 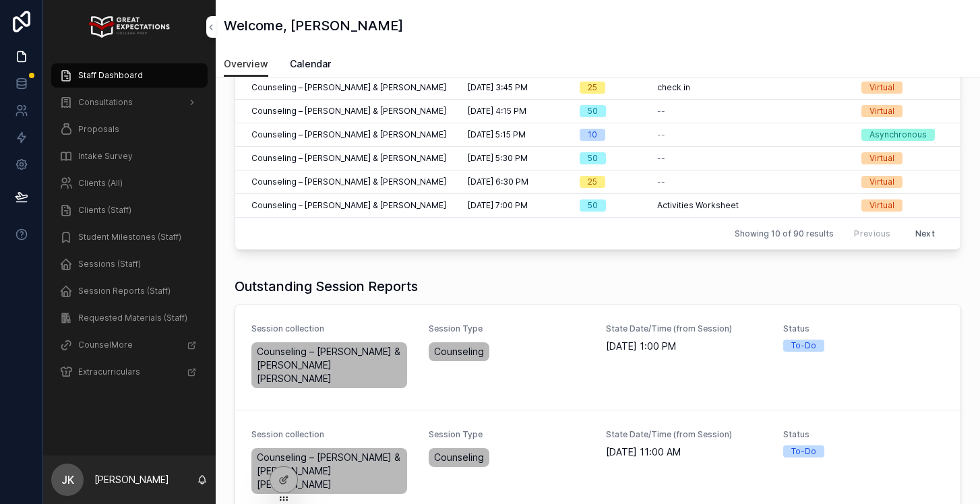 I want to click on div: 10, so click(x=592, y=135).